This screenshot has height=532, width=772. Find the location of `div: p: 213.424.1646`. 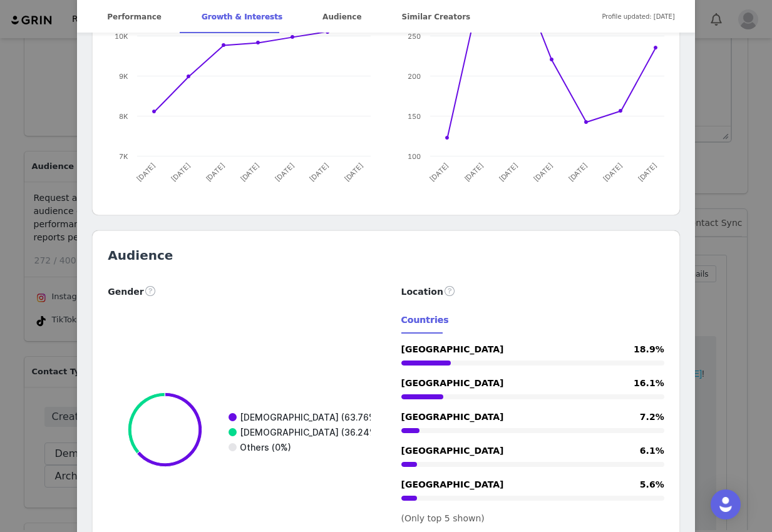

div: p: 213.424.1646 is located at coordinates (175, 130).